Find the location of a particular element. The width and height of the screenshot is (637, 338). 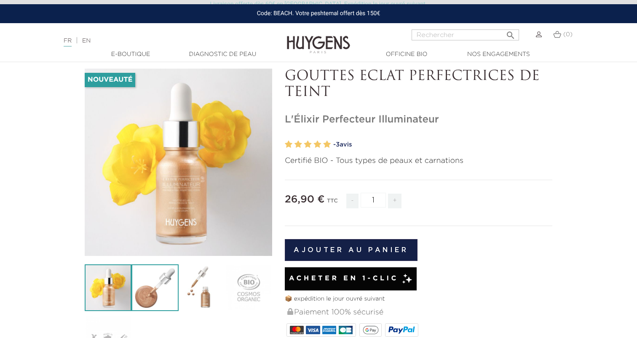

a: Diagnostic de peau is located at coordinates (222, 54).